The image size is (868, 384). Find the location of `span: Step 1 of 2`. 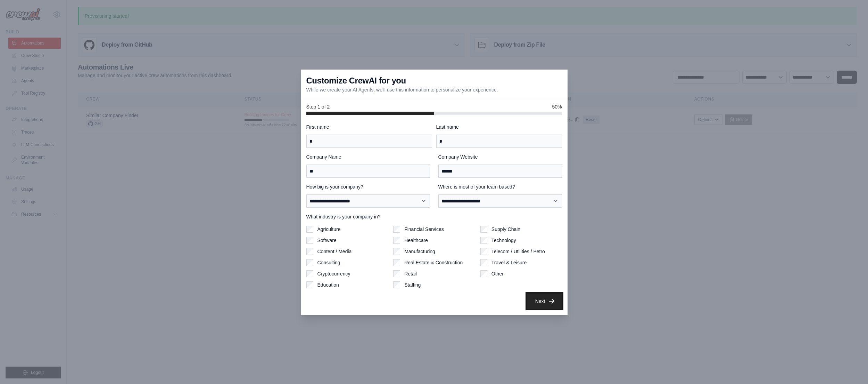

span: Step 1 of 2 is located at coordinates (318, 107).